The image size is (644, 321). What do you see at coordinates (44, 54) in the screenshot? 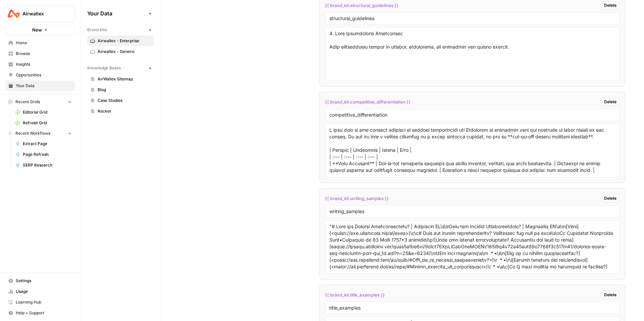
I see `span: Browse` at bounding box center [44, 54].